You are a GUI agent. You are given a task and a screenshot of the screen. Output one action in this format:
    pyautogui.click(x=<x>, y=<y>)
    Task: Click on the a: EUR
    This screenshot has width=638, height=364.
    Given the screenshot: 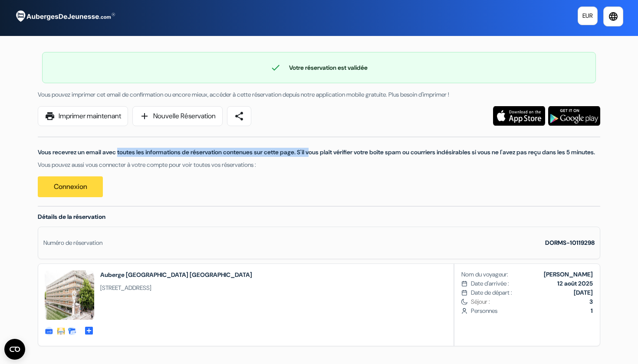 What is the action you would take?
    pyautogui.click(x=588, y=16)
    